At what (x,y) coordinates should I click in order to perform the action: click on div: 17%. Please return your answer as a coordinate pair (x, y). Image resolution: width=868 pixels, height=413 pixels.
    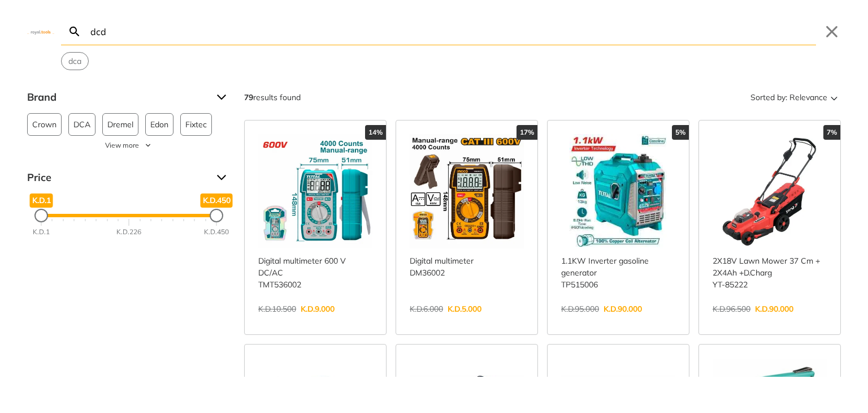
    Looking at the image, I should click on (527, 133).